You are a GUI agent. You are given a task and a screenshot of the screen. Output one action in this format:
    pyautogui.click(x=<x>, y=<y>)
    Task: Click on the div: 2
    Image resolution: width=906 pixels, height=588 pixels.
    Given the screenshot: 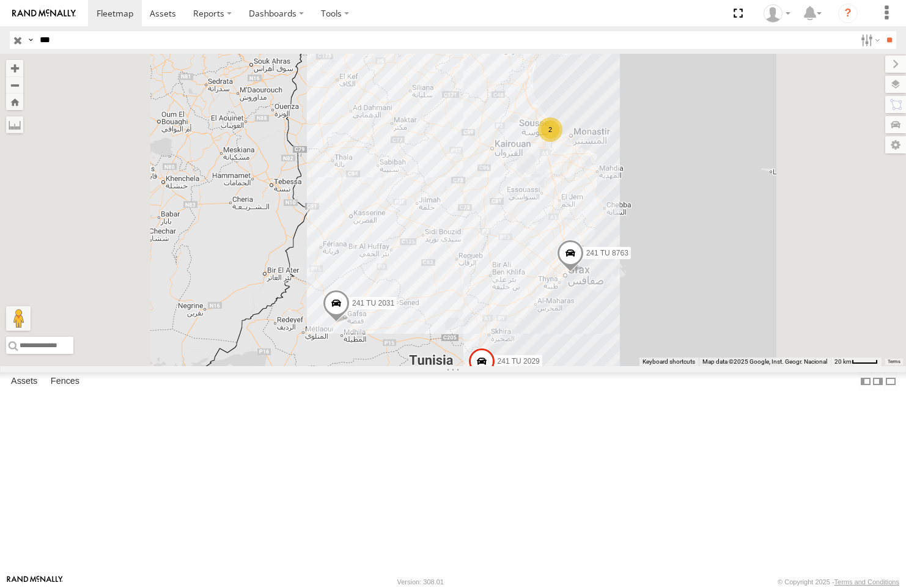 What is the action you would take?
    pyautogui.click(x=550, y=129)
    